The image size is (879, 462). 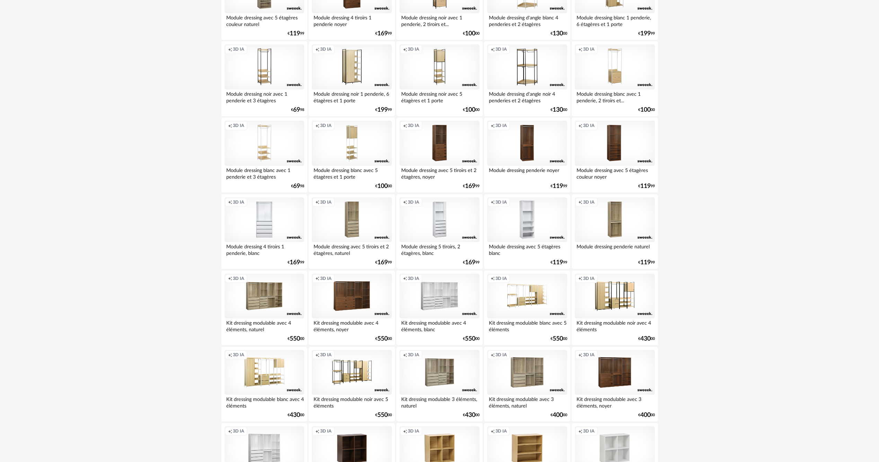 What do you see at coordinates (439, 232) in the screenshot?
I see `a: Creation icon 3D IA Module dressing 5 tiroirs, 2 étagères, blanc €16999` at bounding box center [439, 232].